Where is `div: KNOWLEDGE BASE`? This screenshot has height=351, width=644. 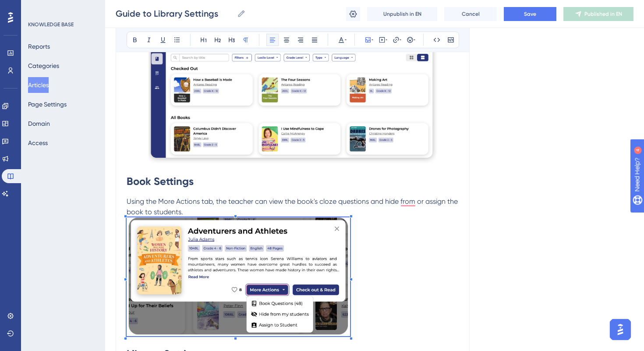
div: KNOWLEDGE BASE is located at coordinates (51, 24).